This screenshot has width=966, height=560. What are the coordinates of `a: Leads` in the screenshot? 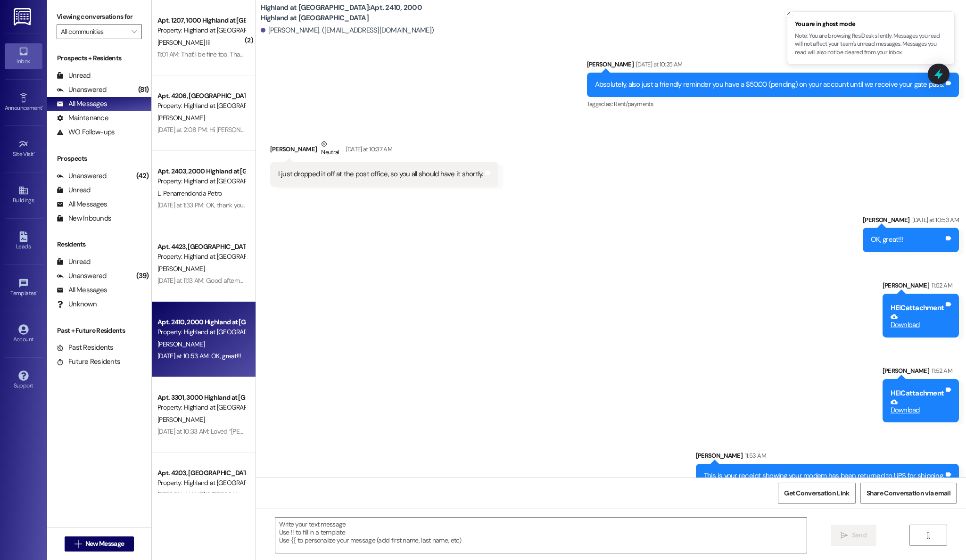 It's located at (23, 241).